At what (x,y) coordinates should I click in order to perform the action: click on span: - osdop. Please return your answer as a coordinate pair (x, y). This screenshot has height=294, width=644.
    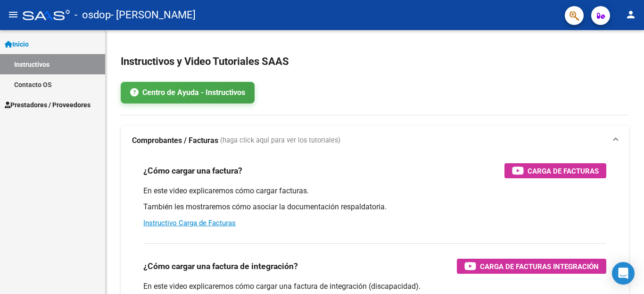
    Looking at the image, I should click on (93, 15).